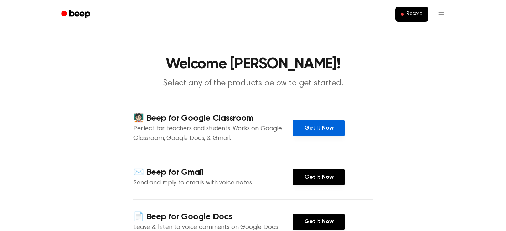  What do you see at coordinates (213, 134) in the screenshot?
I see `p: Perfect for teachers and students. Works on Google Classroom, Google Docs, & Gmail.` at bounding box center [213, 134].